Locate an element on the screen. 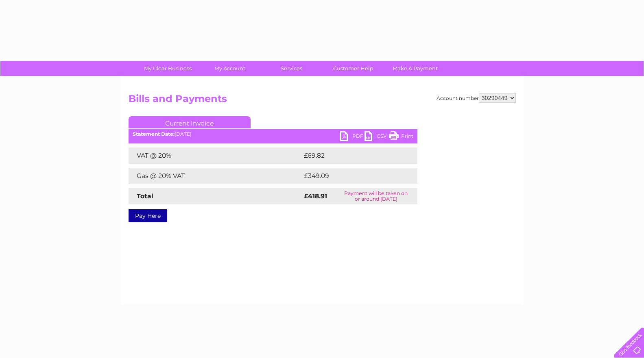 Image resolution: width=644 pixels, height=358 pixels. a: My Account is located at coordinates (229, 68).